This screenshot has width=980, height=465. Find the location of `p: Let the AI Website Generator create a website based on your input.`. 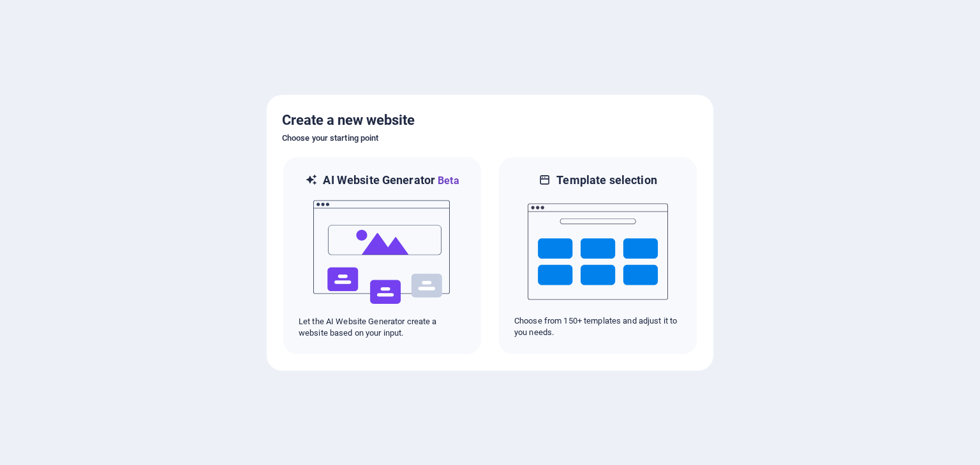

p: Let the AI Website Generator create a website based on your input. is located at coordinates (382, 328).